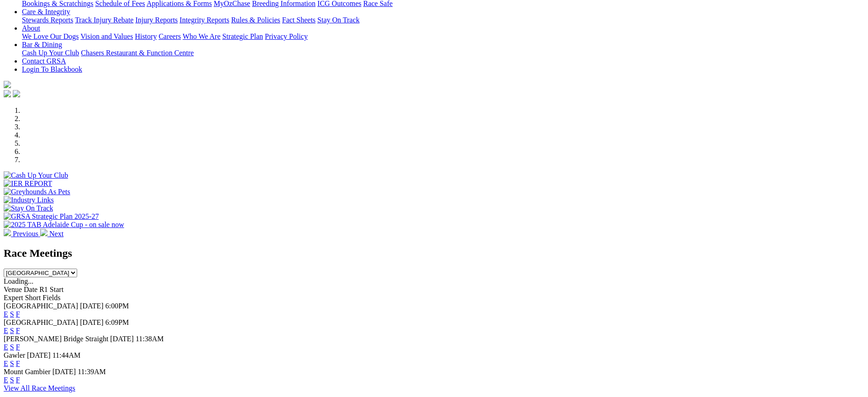  I want to click on a: Rules & Policies, so click(256, 20).